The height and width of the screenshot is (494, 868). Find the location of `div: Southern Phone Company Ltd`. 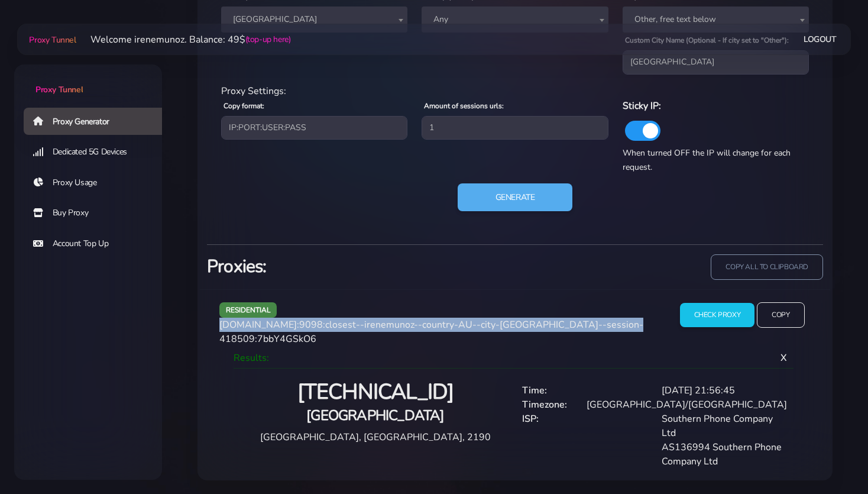

div: Southern Phone Company Ltd is located at coordinates (724, 426).